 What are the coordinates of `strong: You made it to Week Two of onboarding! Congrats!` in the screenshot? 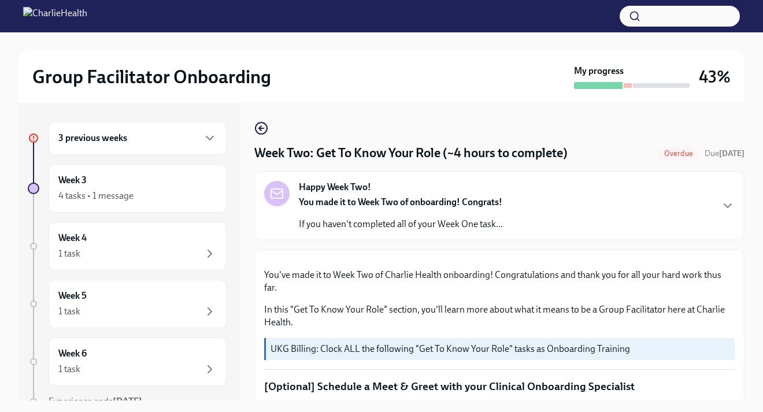 It's located at (401, 202).